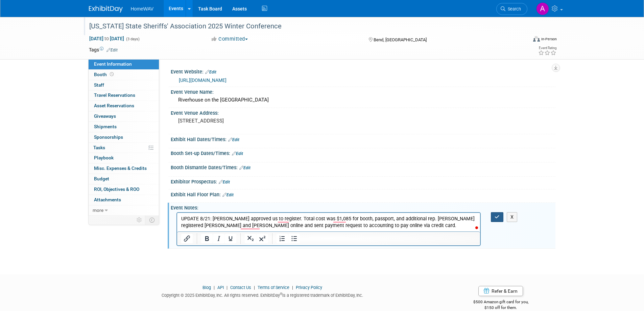 The width and height of the screenshot is (644, 311). Describe the element at coordinates (114, 106) in the screenshot. I see `span: Asset Reservations` at that location.